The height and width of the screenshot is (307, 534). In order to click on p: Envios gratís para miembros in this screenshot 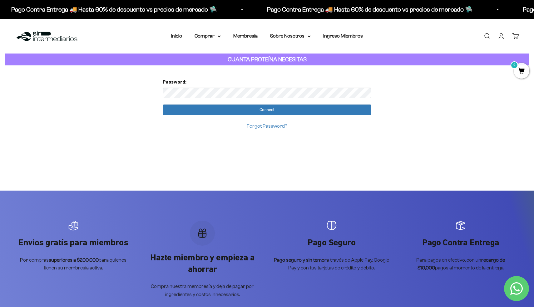, I will do `click(73, 242)`.